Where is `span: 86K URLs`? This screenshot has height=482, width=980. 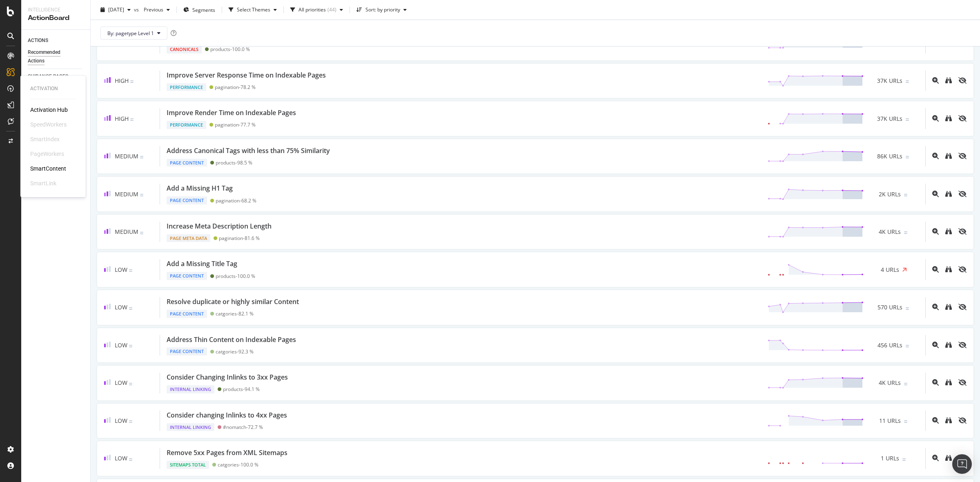 span: 86K URLs is located at coordinates (890, 156).